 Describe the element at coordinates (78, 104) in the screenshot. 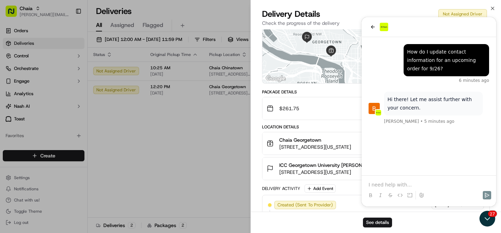

I see `span: 5 minutes ago` at that location.